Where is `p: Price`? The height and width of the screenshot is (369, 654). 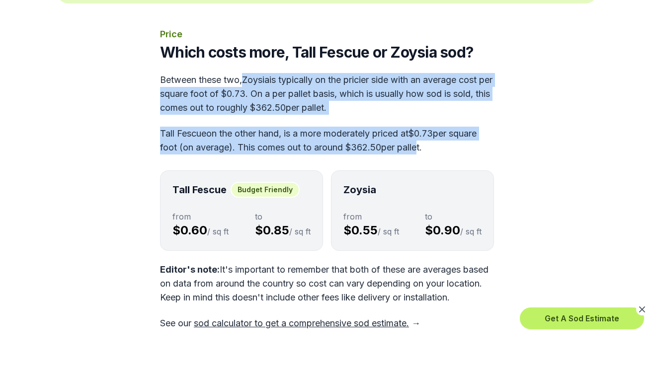
p: Price is located at coordinates (327, 34).